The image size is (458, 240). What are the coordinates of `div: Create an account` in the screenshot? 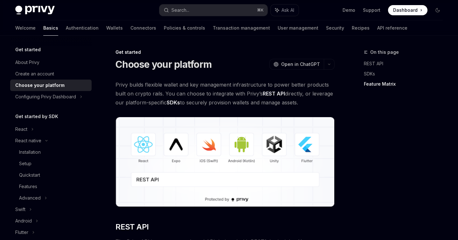 It's located at (35, 74).